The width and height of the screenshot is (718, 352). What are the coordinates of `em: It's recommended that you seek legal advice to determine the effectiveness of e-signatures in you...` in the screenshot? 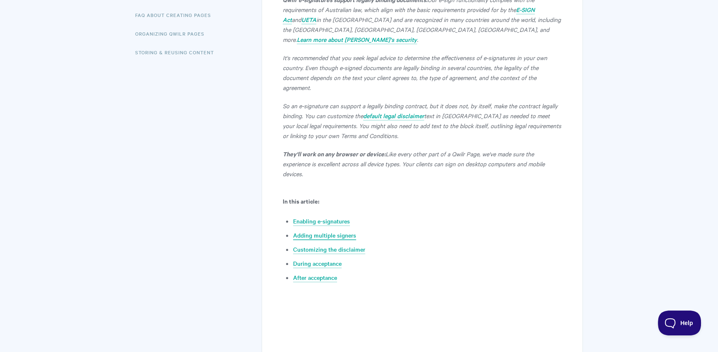 It's located at (415, 73).